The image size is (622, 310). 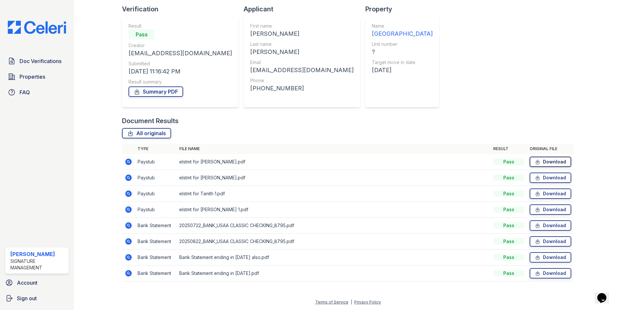 What do you see at coordinates (32, 77) in the screenshot?
I see `span: Properties` at bounding box center [32, 77].